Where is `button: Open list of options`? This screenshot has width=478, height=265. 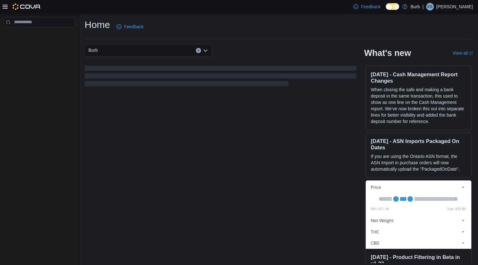
button: Open list of options is located at coordinates (205, 51).